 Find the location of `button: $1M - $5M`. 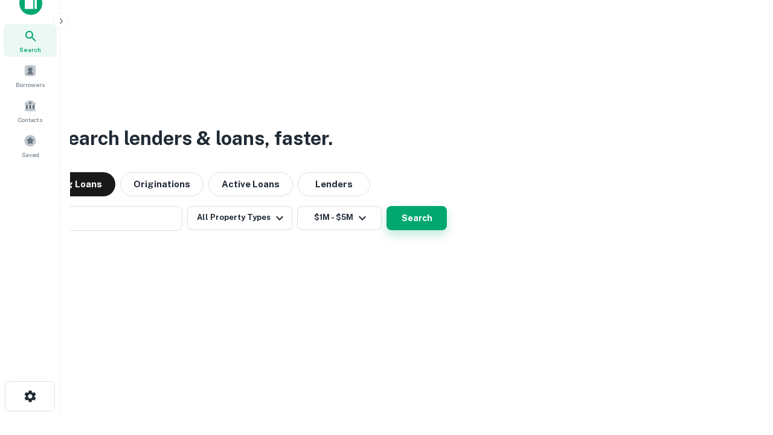

button: $1M - $5M is located at coordinates (340, 218).